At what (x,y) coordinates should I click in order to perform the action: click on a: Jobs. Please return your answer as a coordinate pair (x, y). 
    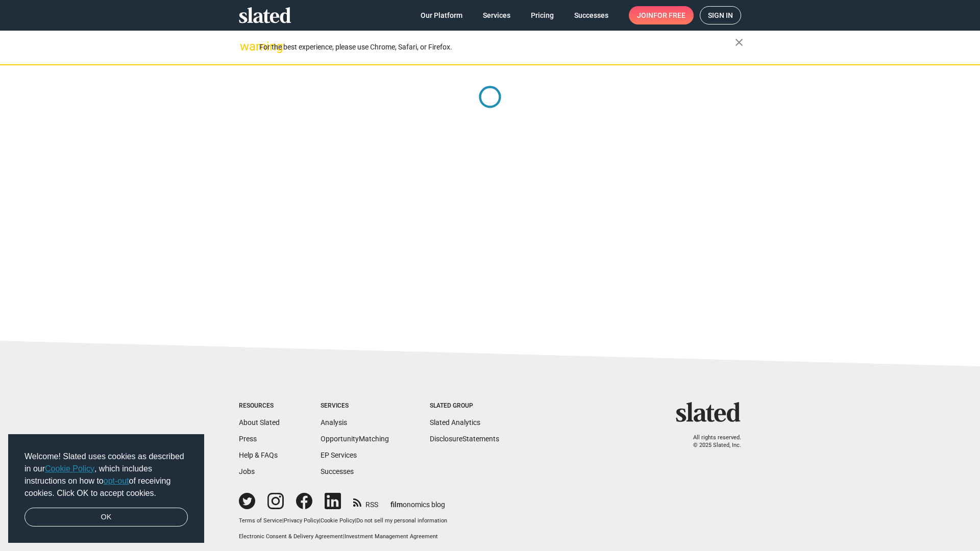
    Looking at the image, I should click on (246, 472).